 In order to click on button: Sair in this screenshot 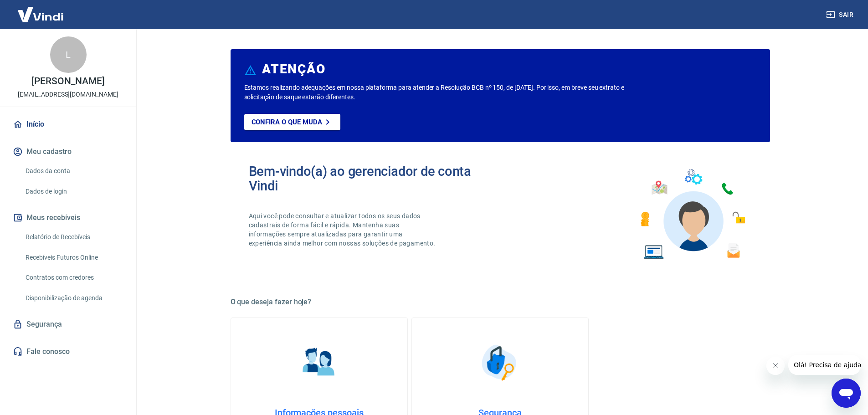, I will do `click(841, 15)`.